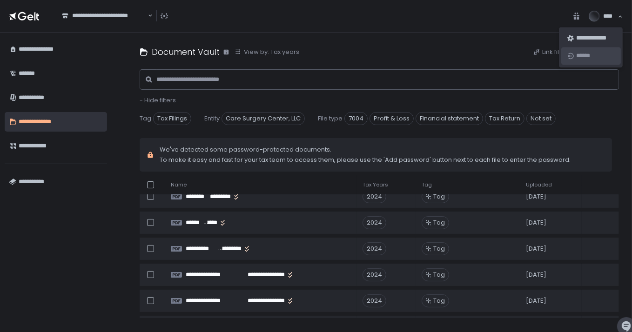  What do you see at coordinates (365, 160) in the screenshot?
I see `span: To make it easy and fast for your tax team to access them, please use the 'Add password' button n...` at bounding box center [365, 160].